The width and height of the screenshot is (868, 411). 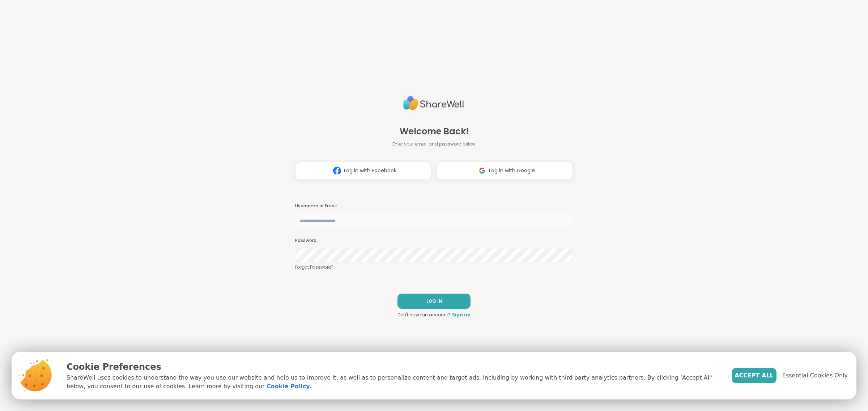 What do you see at coordinates (393, 382) in the screenshot?
I see `p: ShareWell uses cookies to understand the way you use our website and help us to improve it, as we...` at bounding box center [393, 382].